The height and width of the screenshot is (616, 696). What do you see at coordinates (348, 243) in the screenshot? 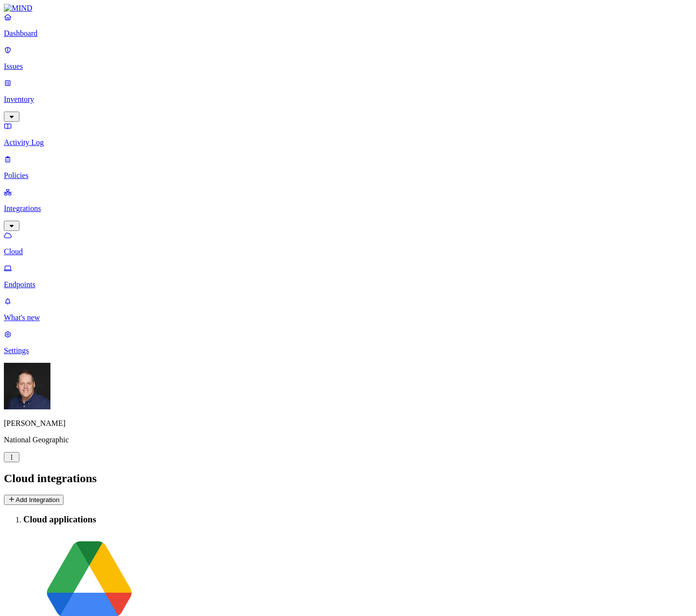
I see `a: Cloud` at bounding box center [348, 243].